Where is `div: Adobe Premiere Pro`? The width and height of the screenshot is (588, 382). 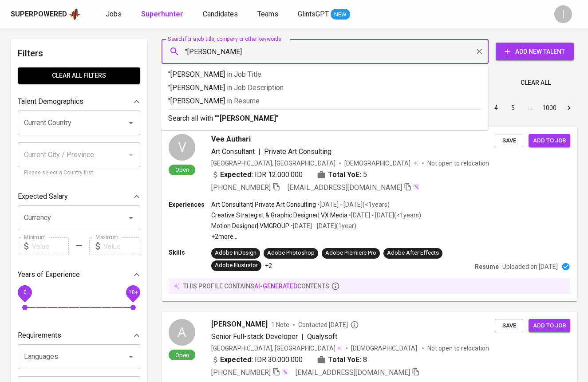
div: Adobe Premiere Pro is located at coordinates (350, 253).